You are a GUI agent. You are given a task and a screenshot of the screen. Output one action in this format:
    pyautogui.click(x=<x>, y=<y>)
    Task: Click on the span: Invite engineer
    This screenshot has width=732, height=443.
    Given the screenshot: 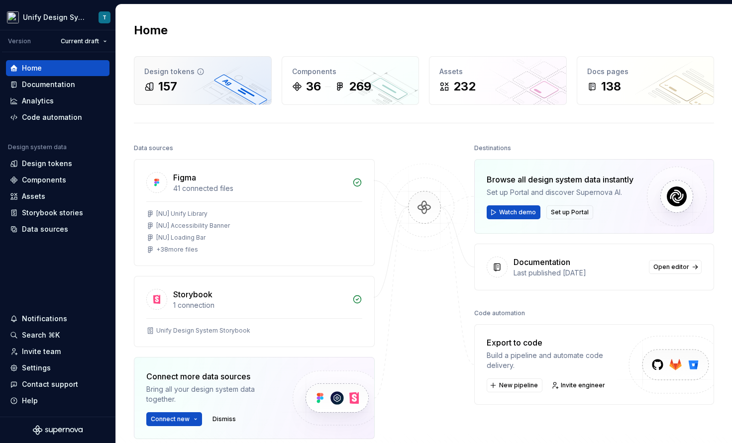 What is the action you would take?
    pyautogui.click(x=583, y=386)
    